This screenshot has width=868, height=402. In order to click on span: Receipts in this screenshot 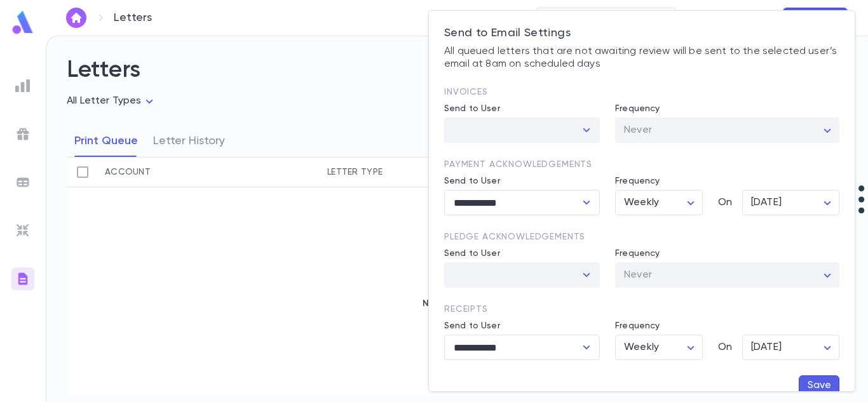, I will do `click(466, 309)`.